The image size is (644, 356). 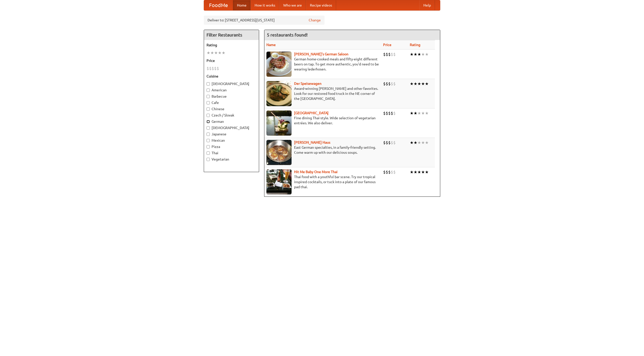 What do you see at coordinates (323, 120) in the screenshot?
I see `p: Fine dining Thai-style. Wide selection of vegetarian entrées. We also deliver.` at bounding box center [323, 120].